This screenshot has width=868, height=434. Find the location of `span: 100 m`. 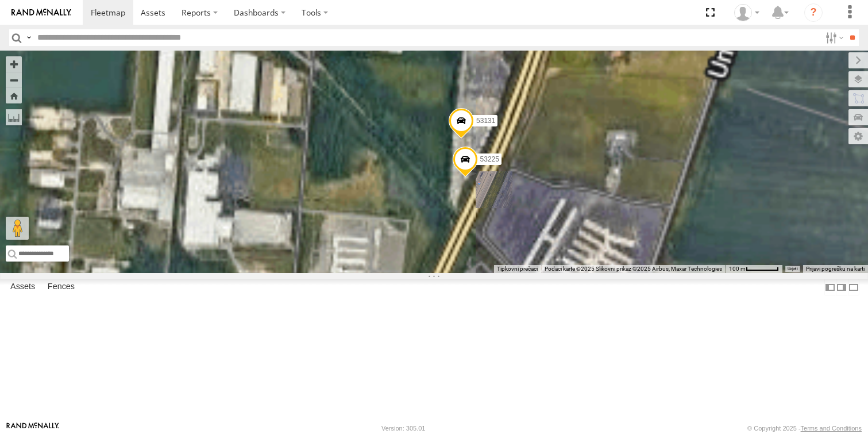

span: 100 m is located at coordinates (737, 268).